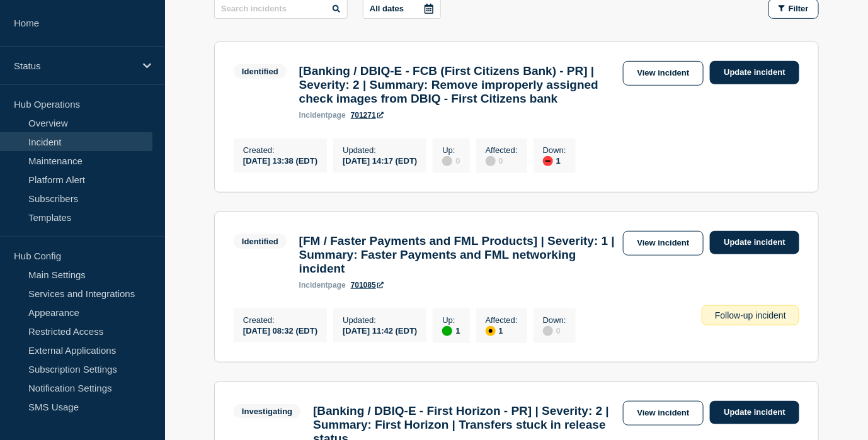  I want to click on p: Status, so click(75, 66).